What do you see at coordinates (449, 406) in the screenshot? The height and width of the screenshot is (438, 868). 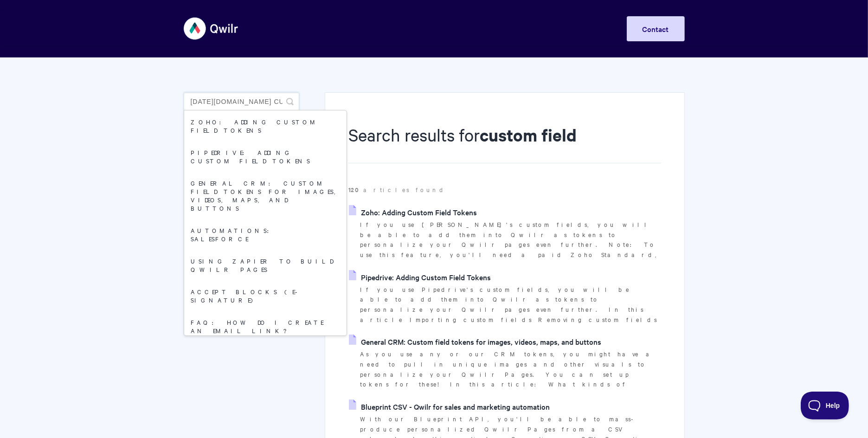 I see `a: Blueprint CSV - Qwilr for sales and marketing automation` at bounding box center [449, 406].